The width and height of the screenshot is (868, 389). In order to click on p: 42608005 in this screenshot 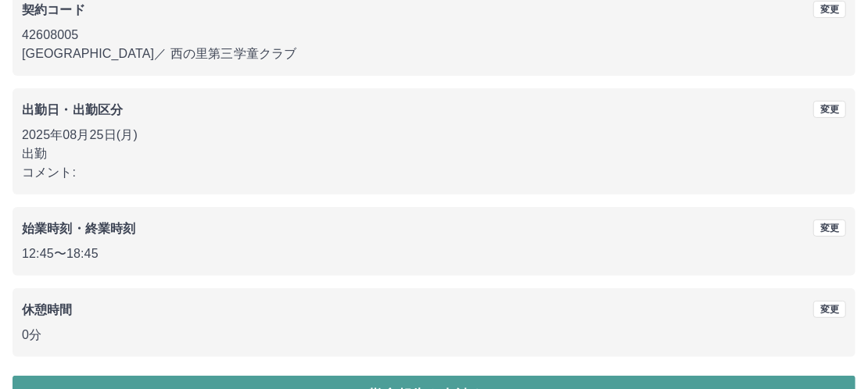, I will do `click(434, 35)`.